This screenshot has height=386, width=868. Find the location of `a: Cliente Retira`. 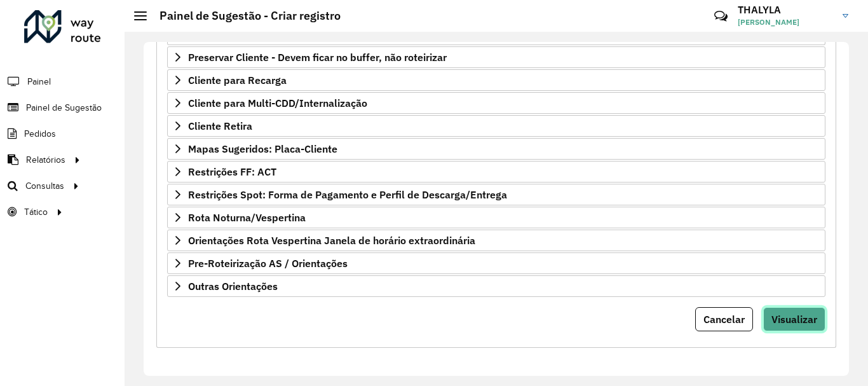

a: Cliente Retira is located at coordinates (496, 126).